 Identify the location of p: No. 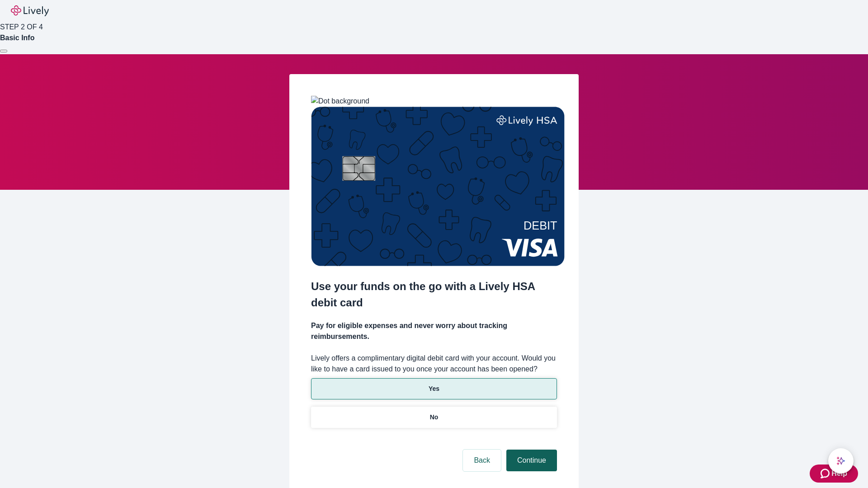
(434, 417).